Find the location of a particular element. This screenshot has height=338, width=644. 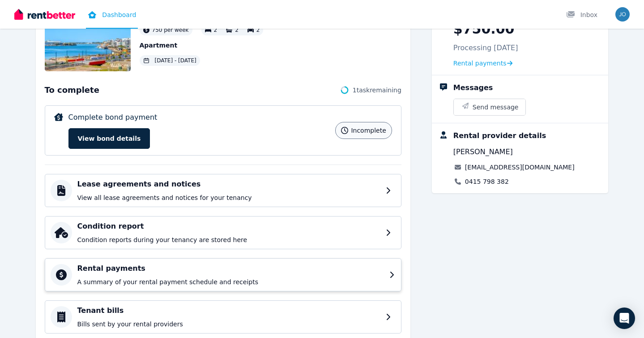

span: incomplete is located at coordinates (368, 130).